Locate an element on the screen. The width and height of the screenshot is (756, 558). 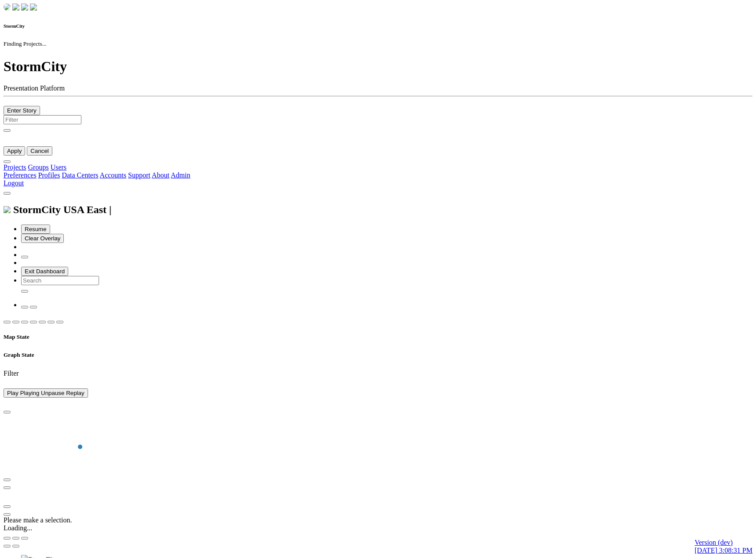
h1: StormCity is located at coordinates (378, 67).